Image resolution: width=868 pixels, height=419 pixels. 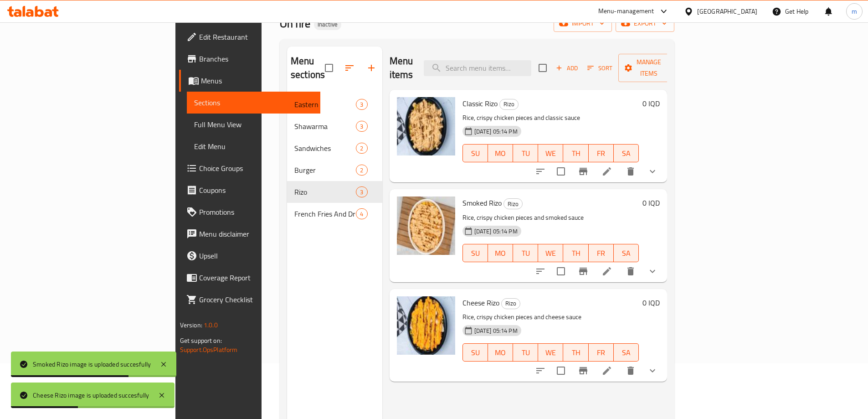 What do you see at coordinates (582, 24) in the screenshot?
I see `span: import` at bounding box center [582, 24].